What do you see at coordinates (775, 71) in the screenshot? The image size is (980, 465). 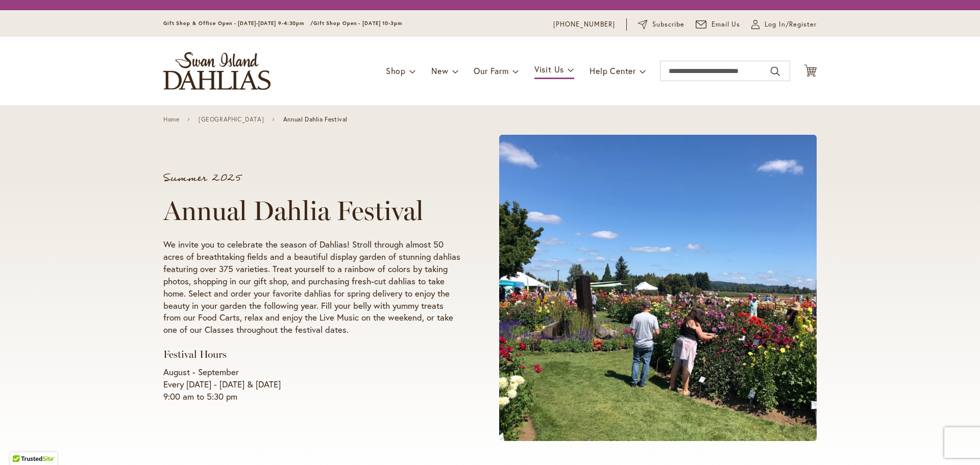 I see `button: Search` at bounding box center [775, 71].